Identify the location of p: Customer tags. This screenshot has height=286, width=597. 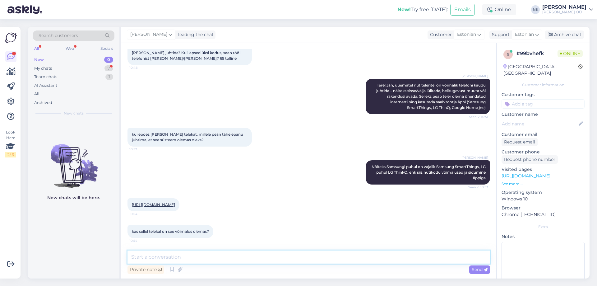
(543, 95).